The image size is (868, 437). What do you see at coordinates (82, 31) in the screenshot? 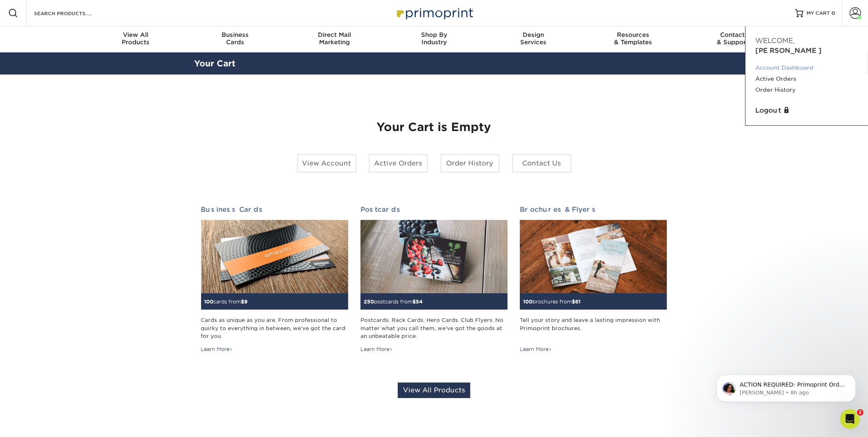
I see `div: message notification from Avery, 8h ago. ACTION REQUIRED: Primoprint Order 25103-35735-40209 Good...` at bounding box center [82, 31].